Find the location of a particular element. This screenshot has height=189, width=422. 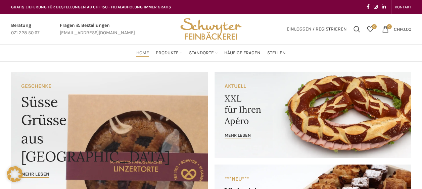

a: Stellen is located at coordinates (276, 53).